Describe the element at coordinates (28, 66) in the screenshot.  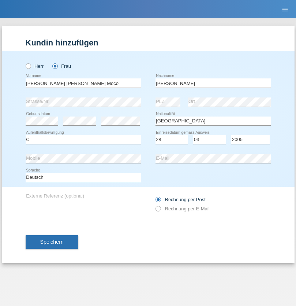
I see `input: Herr` at that location.